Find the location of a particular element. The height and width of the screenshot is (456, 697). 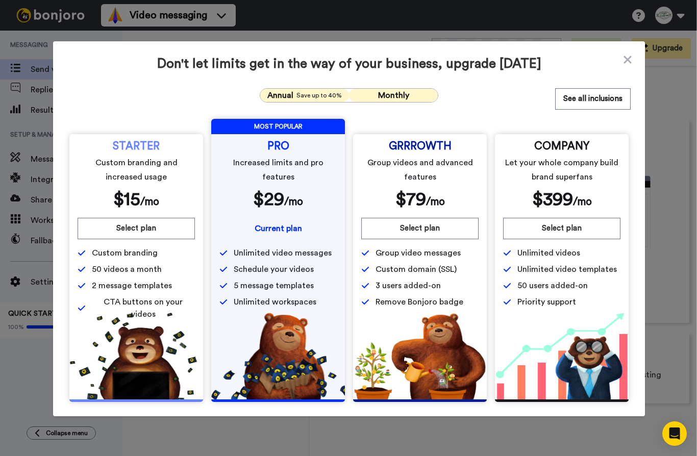

span: GRRROWTH is located at coordinates (420, 146).